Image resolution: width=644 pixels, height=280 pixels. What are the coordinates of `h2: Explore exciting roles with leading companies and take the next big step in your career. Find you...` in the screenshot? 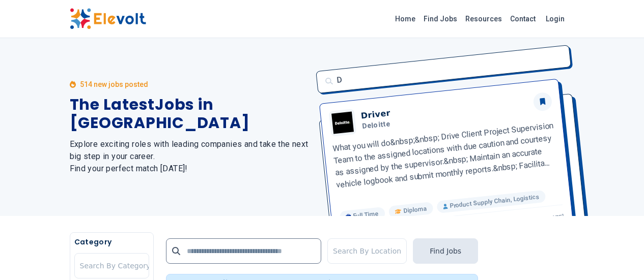 It's located at (190, 157).